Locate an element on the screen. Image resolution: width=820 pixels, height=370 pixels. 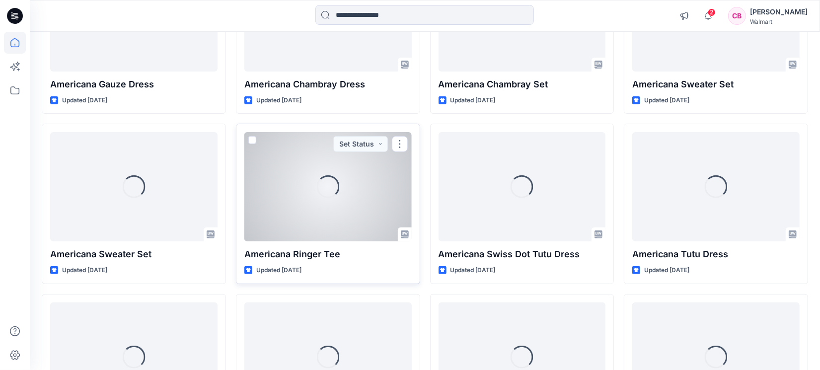
p: Americana Chambray Set is located at coordinates (522, 84).